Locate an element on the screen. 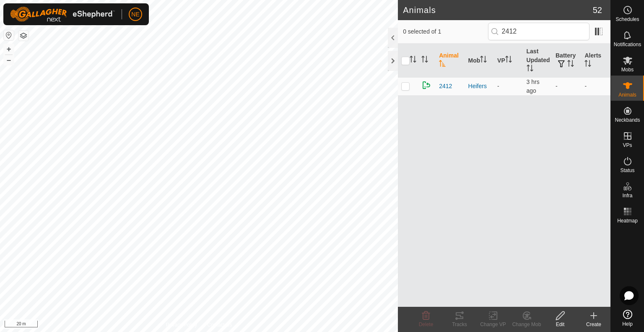 This screenshot has width=644, height=332. div: Edit is located at coordinates (561, 325).